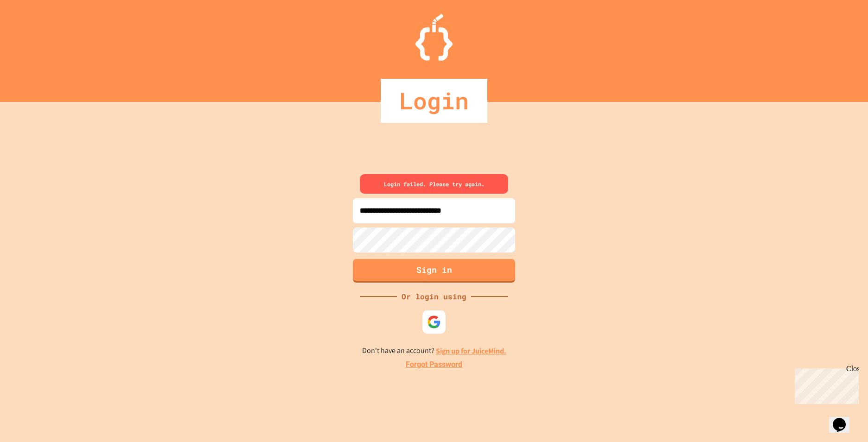 This screenshot has width=868, height=442. What do you see at coordinates (434, 322) in the screenshot?
I see `img: google-icon.svg` at bounding box center [434, 322].